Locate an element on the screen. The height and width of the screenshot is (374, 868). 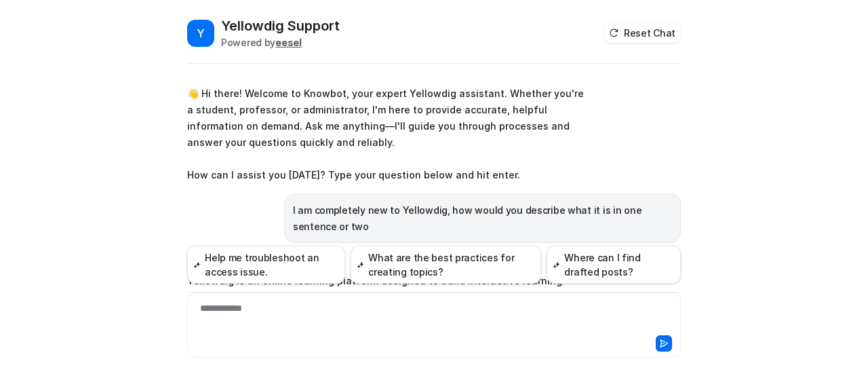
b: eesel is located at coordinates (288, 42).